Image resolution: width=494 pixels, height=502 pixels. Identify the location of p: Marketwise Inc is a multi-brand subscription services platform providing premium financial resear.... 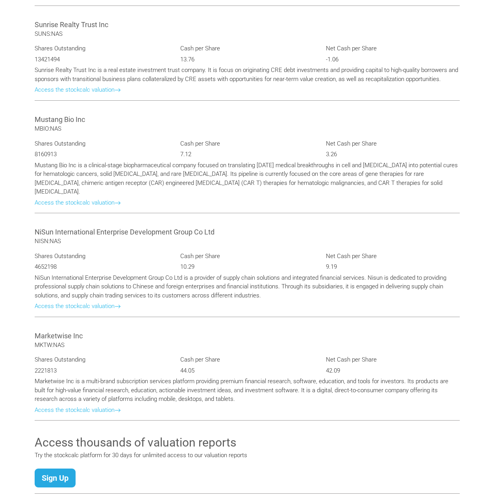
(247, 391).